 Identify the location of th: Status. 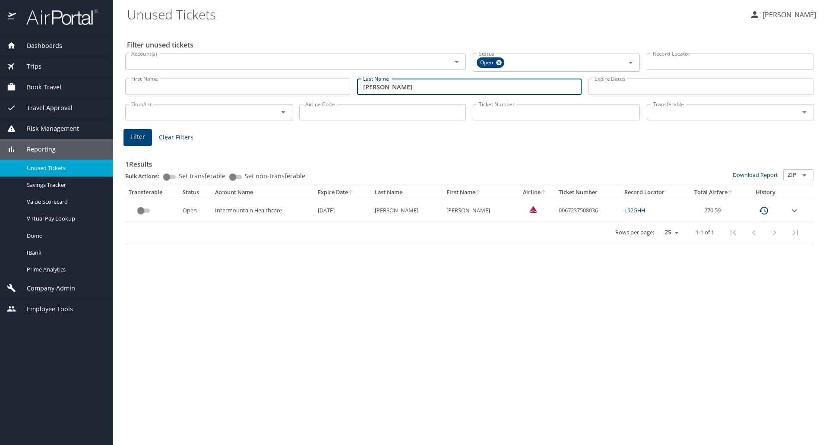
(196, 192).